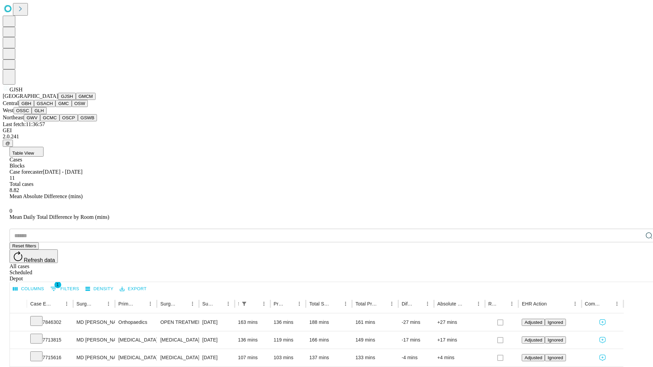 The image size is (653, 367). I want to click on div: Scheduled In Room Duration, so click(238, 304).